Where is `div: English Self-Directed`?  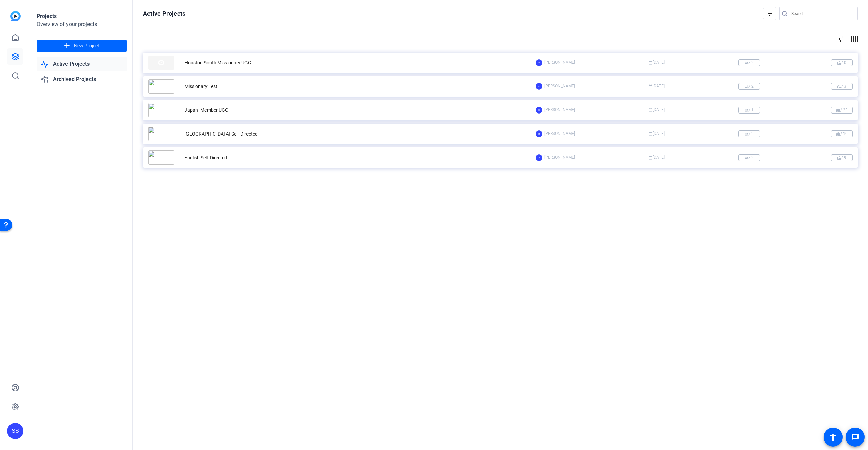
div: English Self-Directed is located at coordinates (206, 158).